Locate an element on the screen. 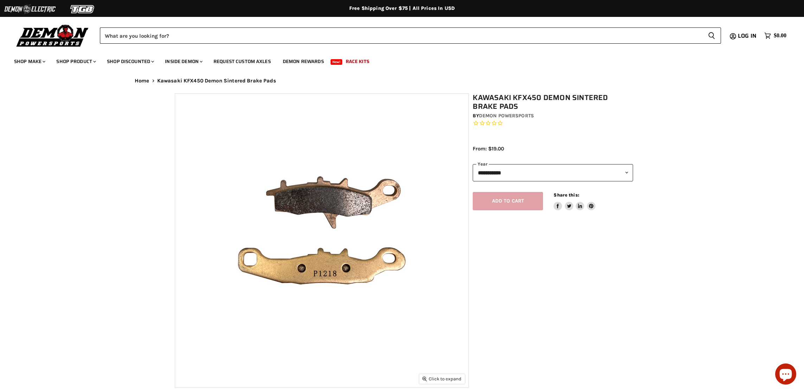 The image size is (804, 392). nav: Breadcrumbs is located at coordinates (402, 81).